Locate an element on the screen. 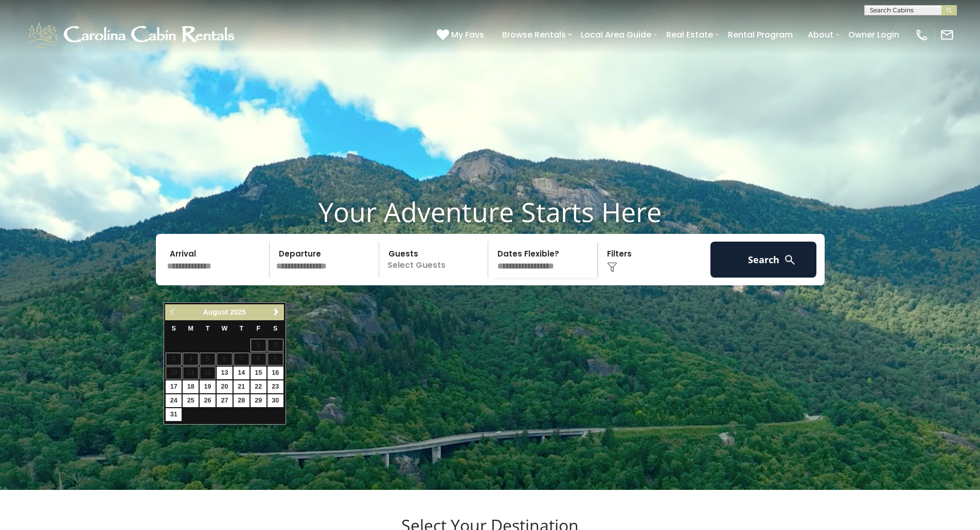 This screenshot has height=530, width=980. a: 15 is located at coordinates (258, 372).